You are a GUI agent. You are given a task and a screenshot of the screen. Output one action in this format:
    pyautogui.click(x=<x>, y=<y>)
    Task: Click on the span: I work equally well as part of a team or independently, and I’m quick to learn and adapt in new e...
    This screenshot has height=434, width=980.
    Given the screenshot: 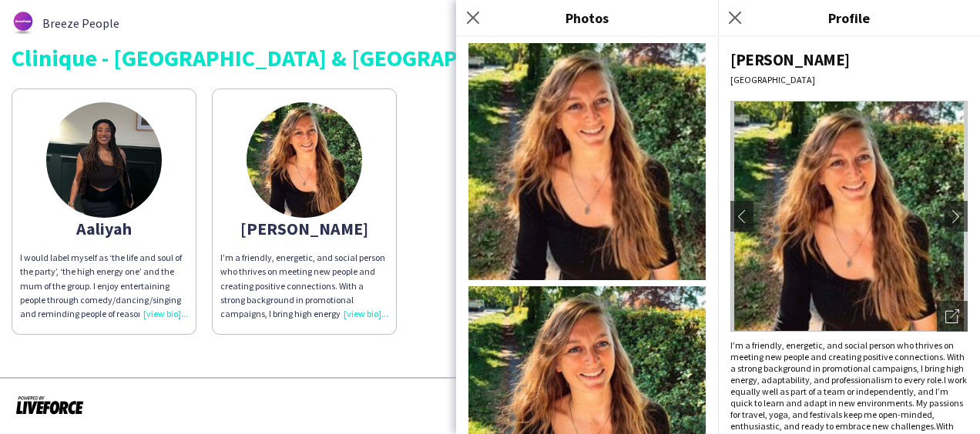 What is the action you would take?
    pyautogui.click(x=848, y=402)
    